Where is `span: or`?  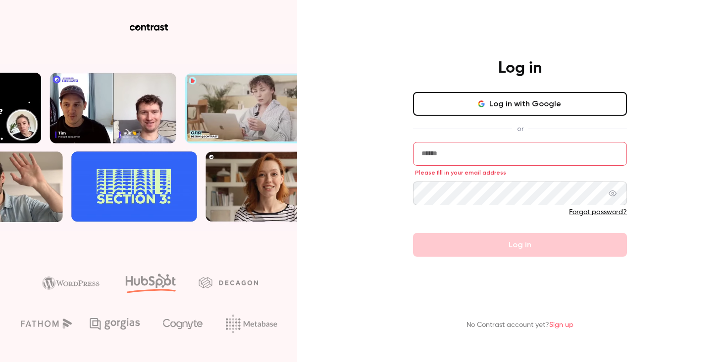
span: or is located at coordinates (520, 129).